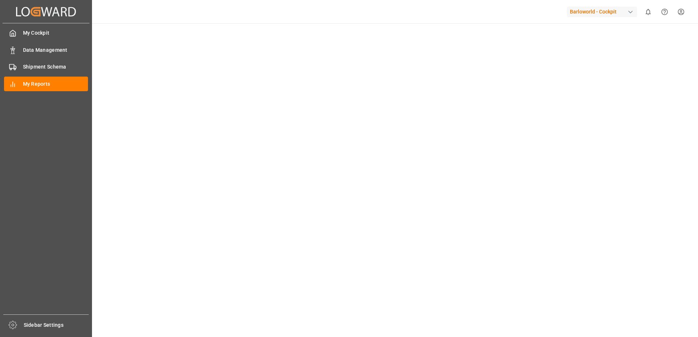 This screenshot has width=698, height=337. I want to click on span: Sidebar Settings, so click(56, 325).